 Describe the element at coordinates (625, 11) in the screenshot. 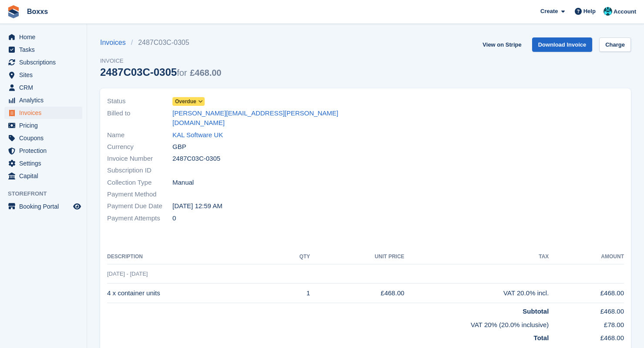

I see `span: Account` at that location.